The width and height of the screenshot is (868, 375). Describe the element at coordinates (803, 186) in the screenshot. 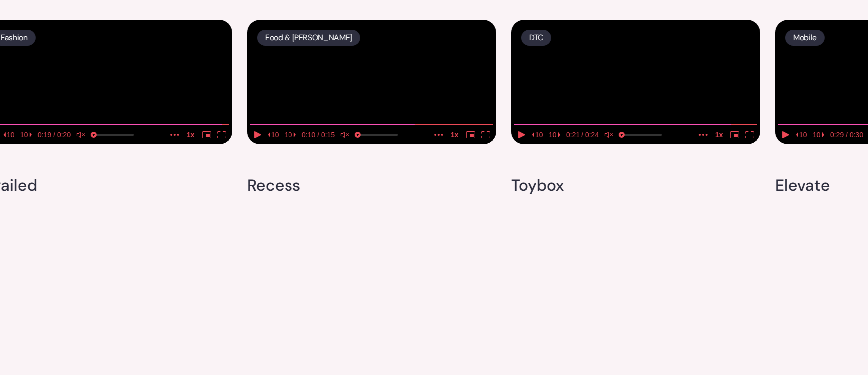

I see `h4: Elevate` at that location.